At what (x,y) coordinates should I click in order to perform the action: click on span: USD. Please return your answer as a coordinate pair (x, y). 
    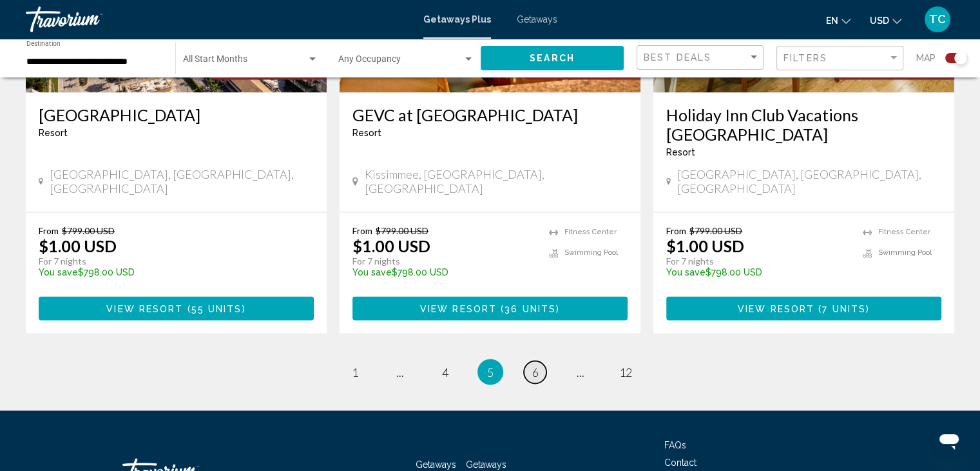
    Looking at the image, I should click on (880, 20).